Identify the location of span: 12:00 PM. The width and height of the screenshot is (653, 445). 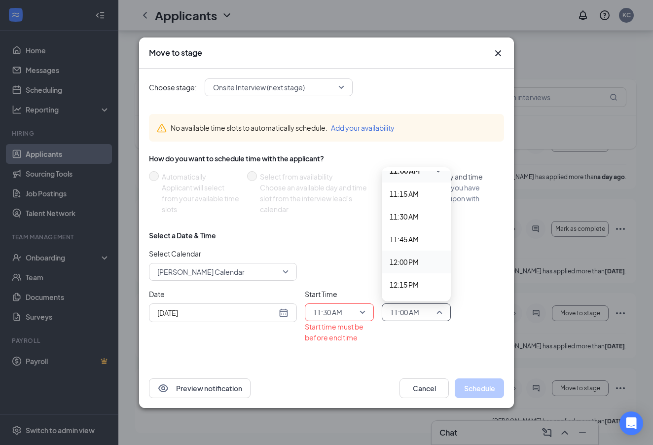
(404, 262).